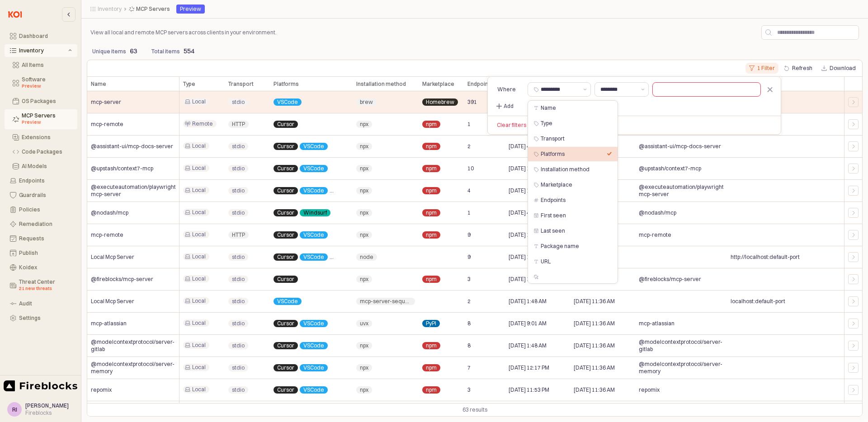 This screenshot has width=868, height=422. I want to click on button: RI, so click(14, 409).